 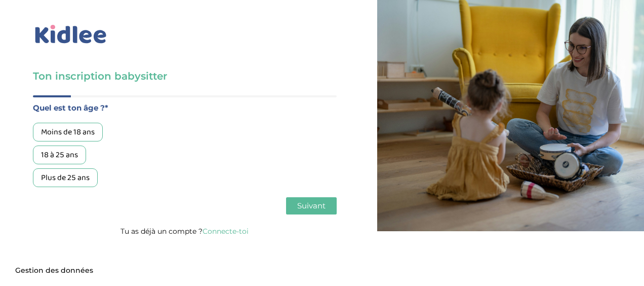 I want to click on div: Plus de 25 ans, so click(x=65, y=177).